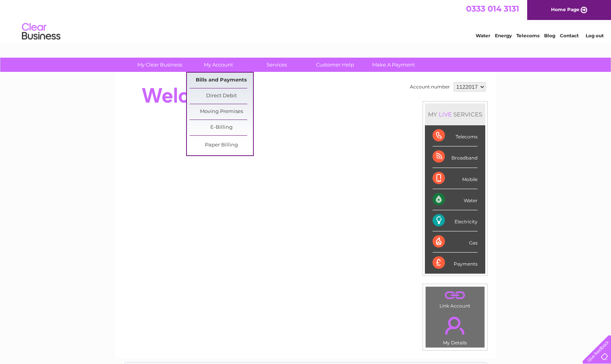 The image size is (611, 364). Describe the element at coordinates (594, 35) in the screenshot. I see `a: Log out` at that location.